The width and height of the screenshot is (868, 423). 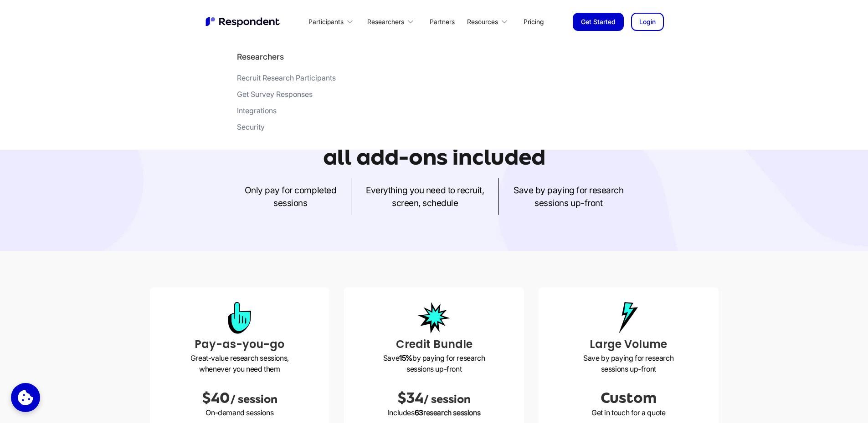 I want to click on p: On-demand sessions, so click(x=240, y=413).